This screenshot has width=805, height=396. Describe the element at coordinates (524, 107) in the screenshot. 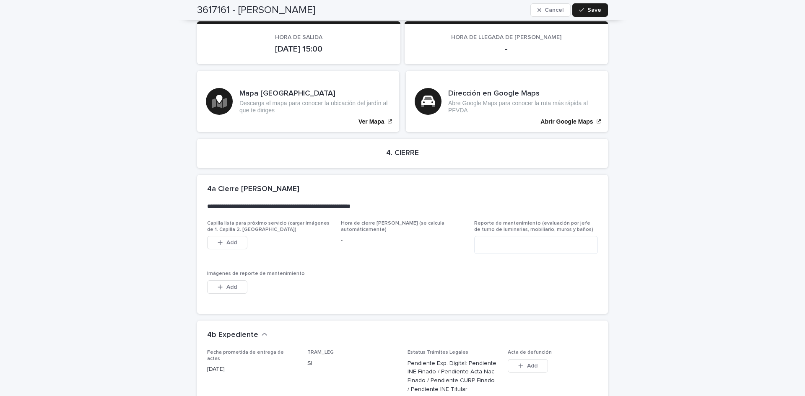

I see `p: Abre Google Maps para conocer la ruta más rápida al PFVDA` at that location.